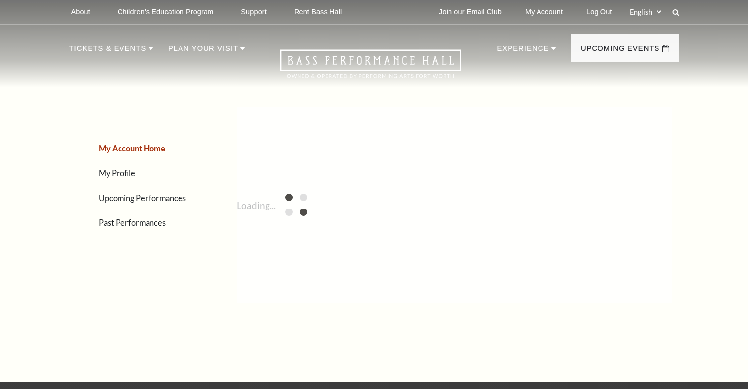 This screenshot has height=389, width=748. I want to click on a: My Account Home, so click(132, 148).